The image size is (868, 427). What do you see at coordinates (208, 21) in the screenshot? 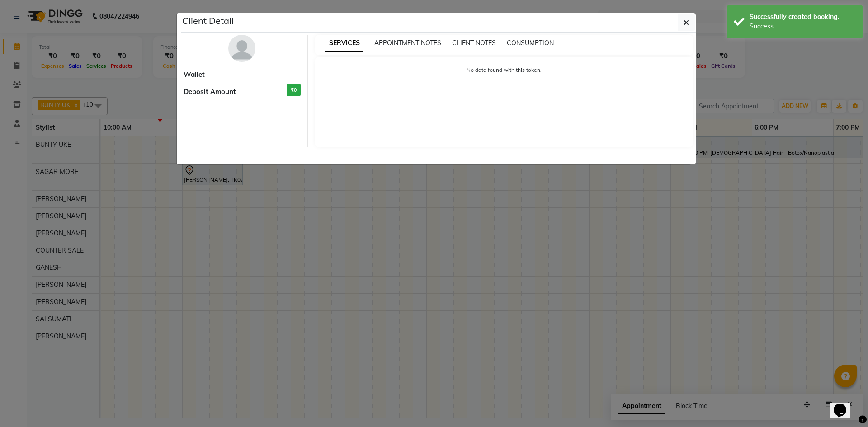
I see `h5: Client Detail` at bounding box center [208, 21].